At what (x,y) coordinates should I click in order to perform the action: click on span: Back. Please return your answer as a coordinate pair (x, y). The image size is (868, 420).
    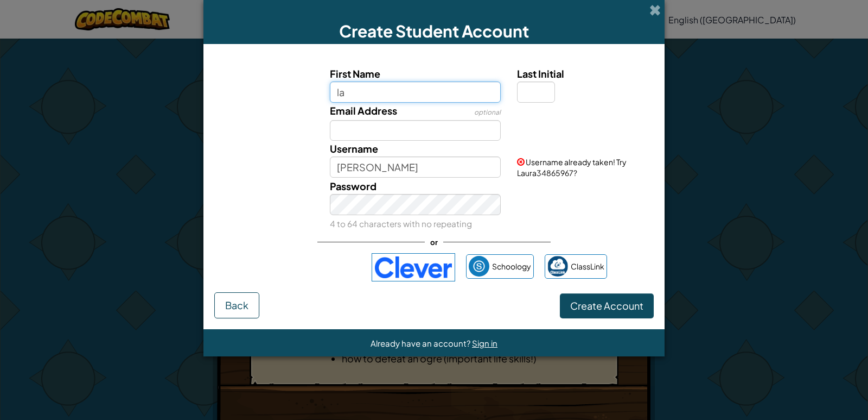
    Looking at the image, I should click on (237, 305).